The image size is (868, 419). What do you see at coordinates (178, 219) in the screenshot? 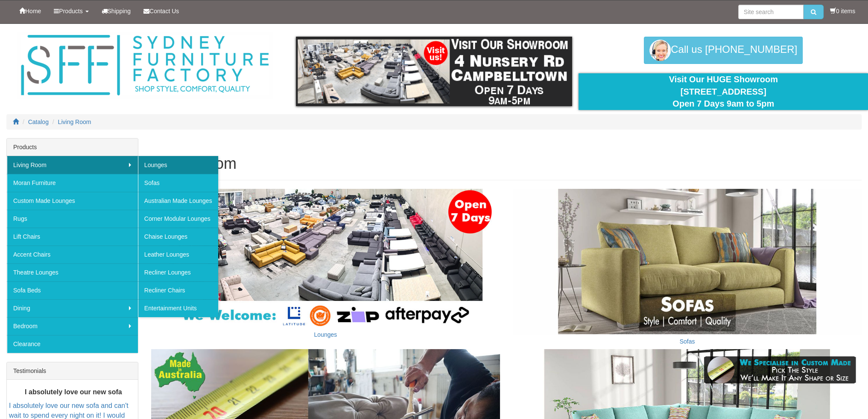
I see `a: Corner Modular Lounges` at bounding box center [178, 219].